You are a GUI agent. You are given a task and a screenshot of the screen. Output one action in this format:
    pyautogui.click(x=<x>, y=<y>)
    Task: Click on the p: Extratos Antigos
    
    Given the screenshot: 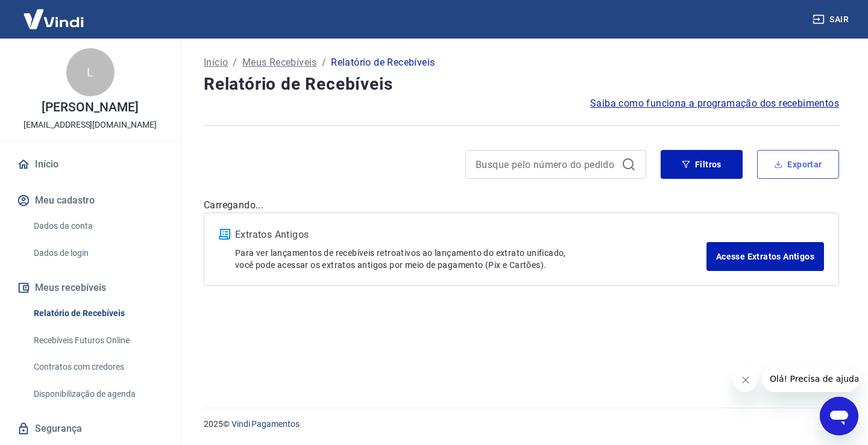 What is the action you would take?
    pyautogui.click(x=471, y=235)
    